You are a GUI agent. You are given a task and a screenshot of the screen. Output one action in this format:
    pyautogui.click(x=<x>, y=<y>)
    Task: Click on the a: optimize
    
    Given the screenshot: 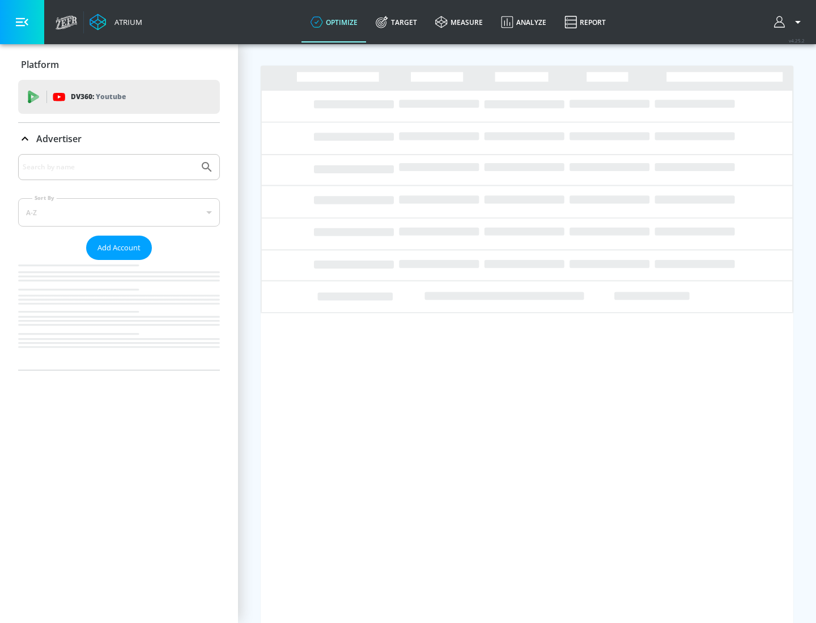 What is the action you would take?
    pyautogui.click(x=334, y=22)
    